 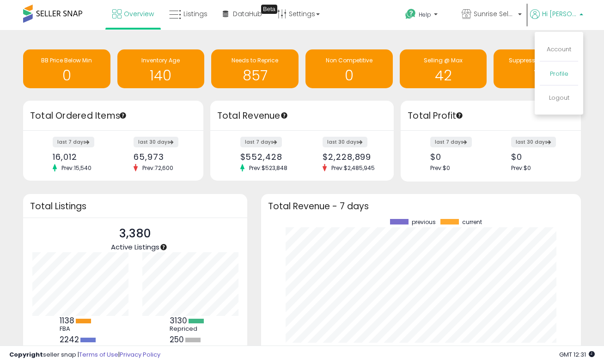 I want to click on div: $2,228,899, so click(x=350, y=156).